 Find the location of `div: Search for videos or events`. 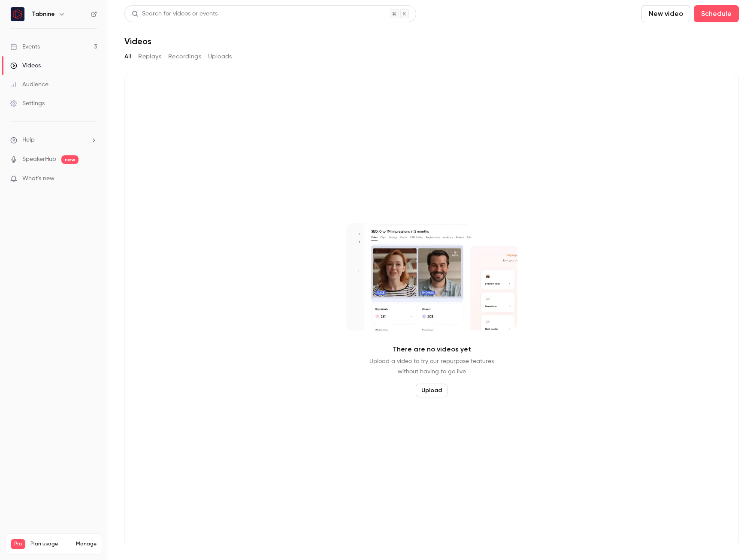

div: Search for videos or events is located at coordinates (174, 14).